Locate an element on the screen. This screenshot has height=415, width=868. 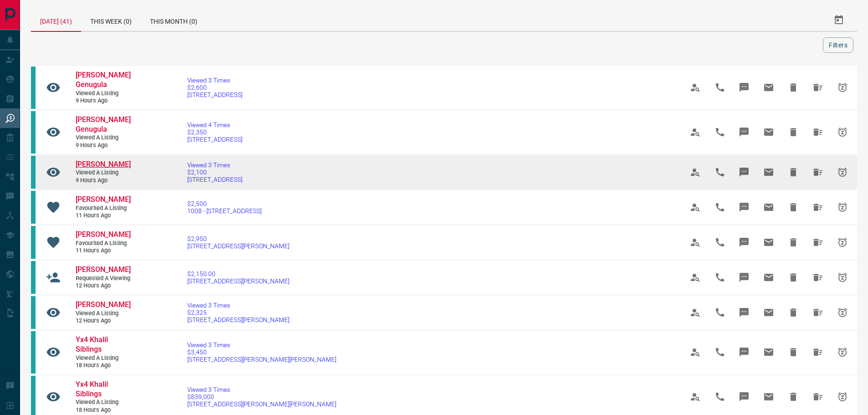
span: $2,150.00 is located at coordinates (238, 274).